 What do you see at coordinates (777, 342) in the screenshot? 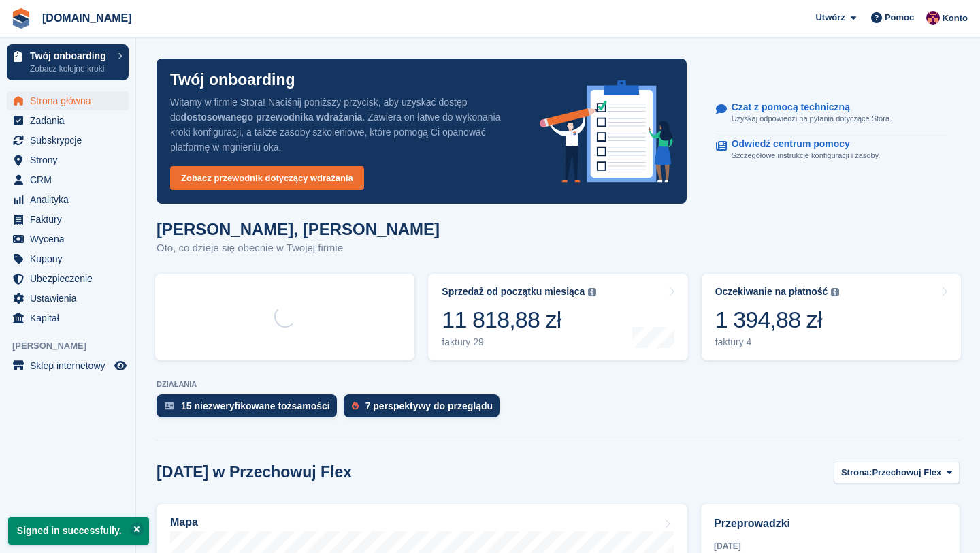
I see `div: faktury 4` at bounding box center [777, 342].